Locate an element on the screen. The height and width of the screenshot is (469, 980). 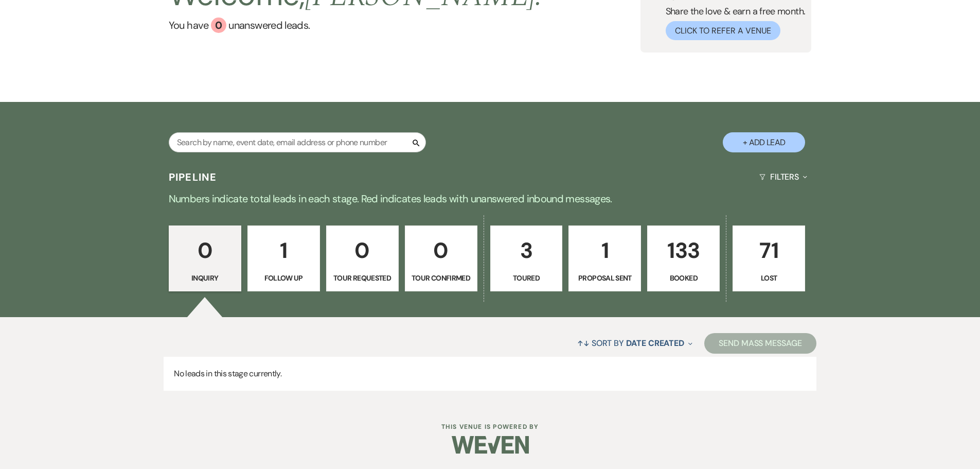
p: Tour Confirmed is located at coordinates (440, 278).